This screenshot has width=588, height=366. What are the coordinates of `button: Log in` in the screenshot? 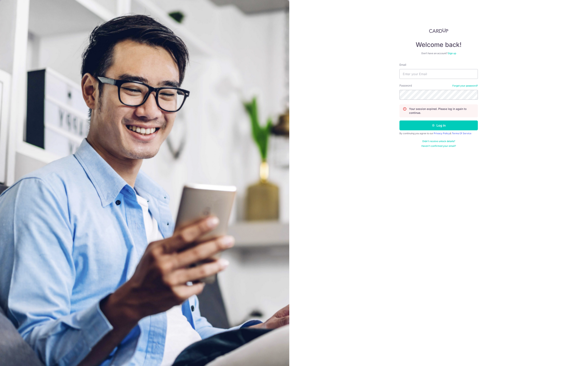 It's located at (438, 125).